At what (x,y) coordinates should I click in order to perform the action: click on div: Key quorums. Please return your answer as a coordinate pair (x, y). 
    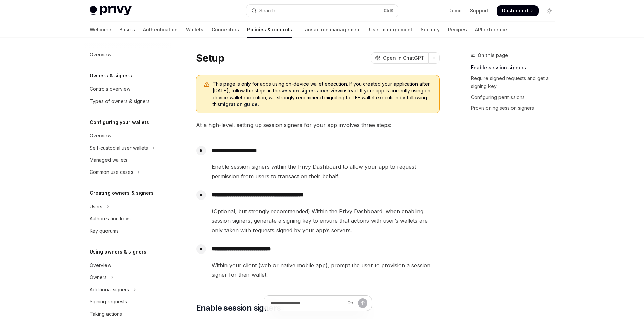
    Looking at the image, I should click on (104, 231).